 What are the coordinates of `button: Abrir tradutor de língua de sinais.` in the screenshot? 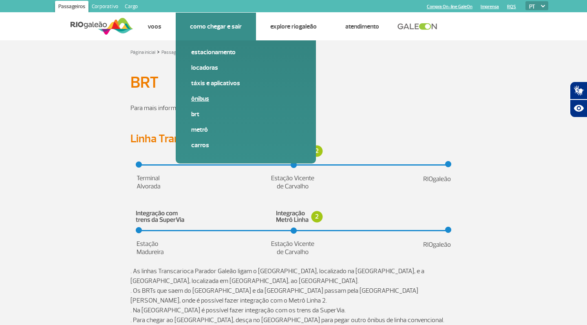 It's located at (579, 91).